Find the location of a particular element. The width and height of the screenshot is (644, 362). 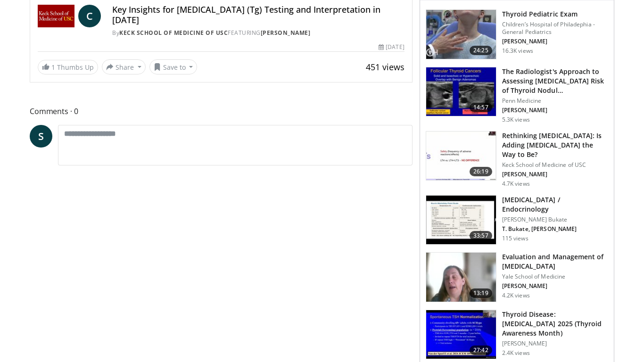

span: 26:19 is located at coordinates (481, 171).